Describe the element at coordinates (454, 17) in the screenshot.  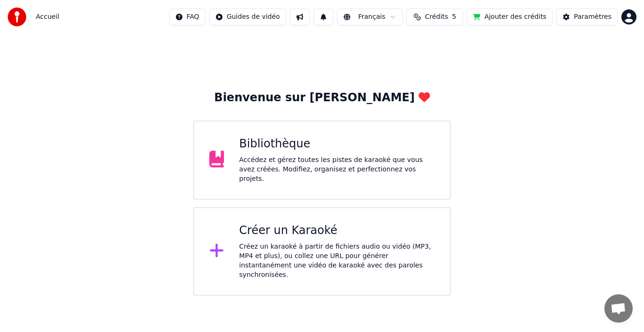
I see `span: 5` at that location.